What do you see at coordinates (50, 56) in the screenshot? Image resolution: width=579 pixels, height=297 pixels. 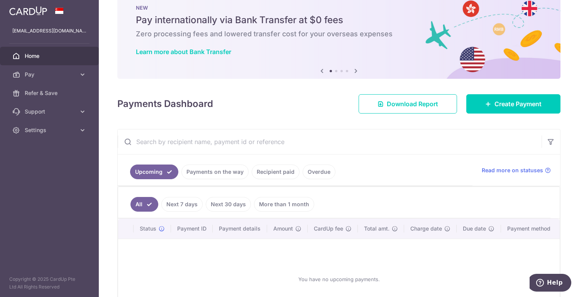 I see `span: Home` at bounding box center [50, 56].